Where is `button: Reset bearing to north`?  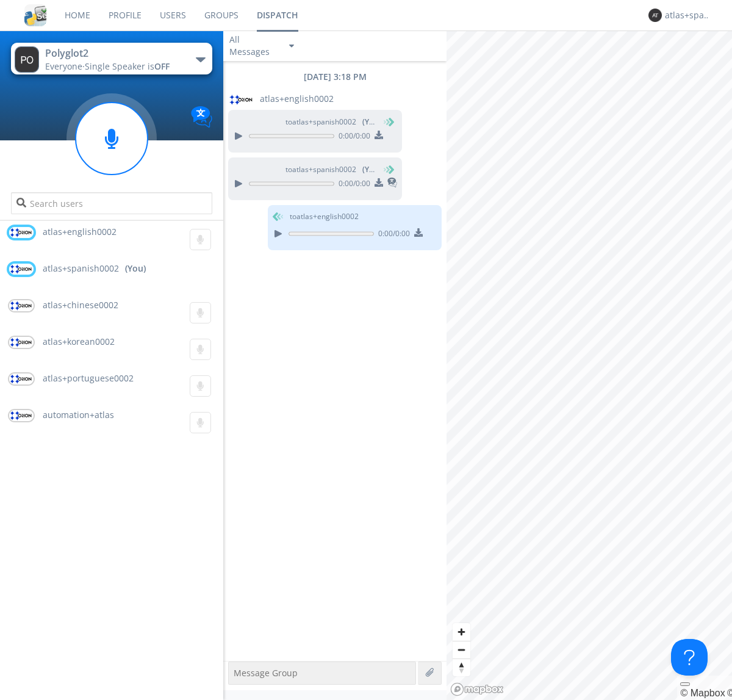 button: Reset bearing to north is located at coordinates (461, 666).